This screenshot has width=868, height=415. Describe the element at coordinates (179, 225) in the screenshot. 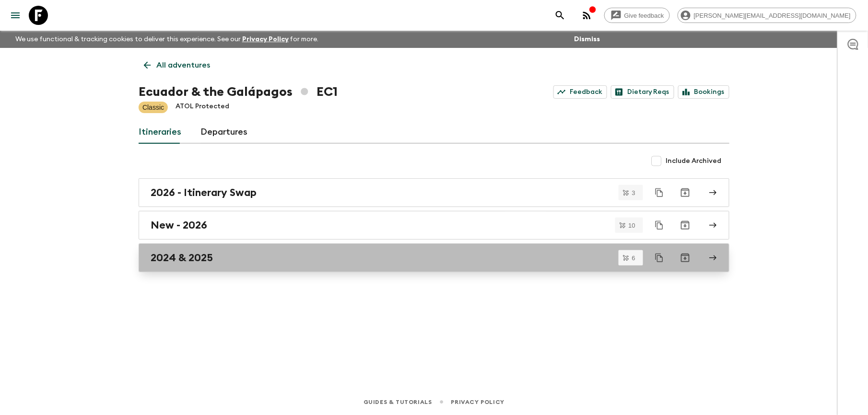

I see `h2: New - 2026` at that location.